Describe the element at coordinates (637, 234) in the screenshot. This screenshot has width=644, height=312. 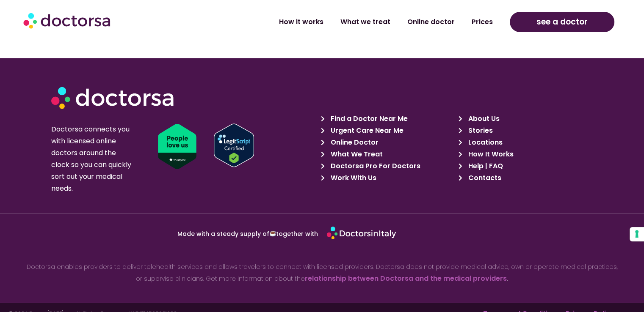
I see `button: Your consent preferences for tracking technologies` at that location.